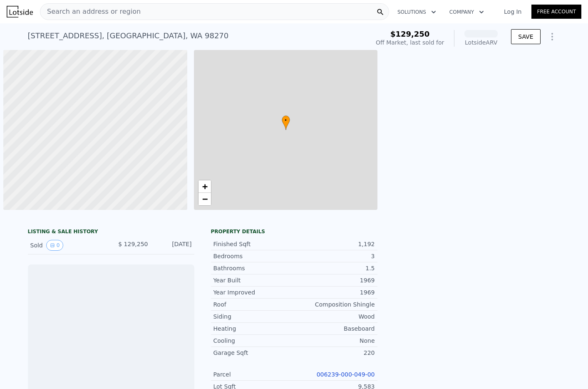 The image size is (588, 389). I want to click on a: 006239-000-049-00, so click(346, 375).